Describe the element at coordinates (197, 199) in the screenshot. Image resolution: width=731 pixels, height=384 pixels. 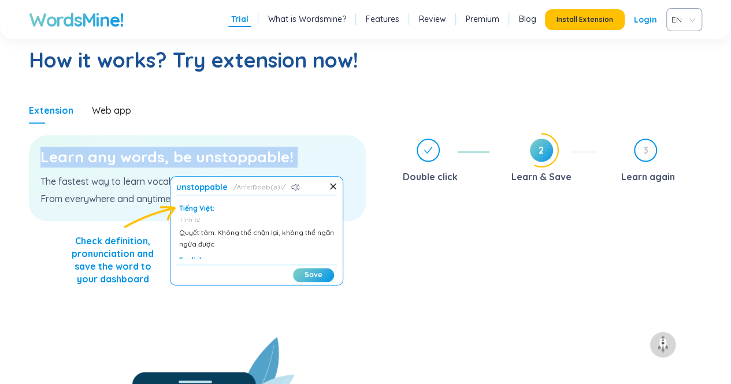
I see `p: From everywhere and anytime.` at that location.